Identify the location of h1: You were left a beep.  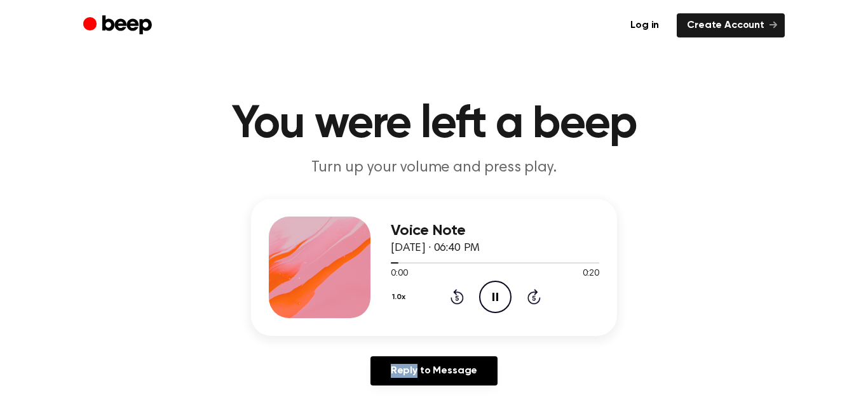
(434, 125).